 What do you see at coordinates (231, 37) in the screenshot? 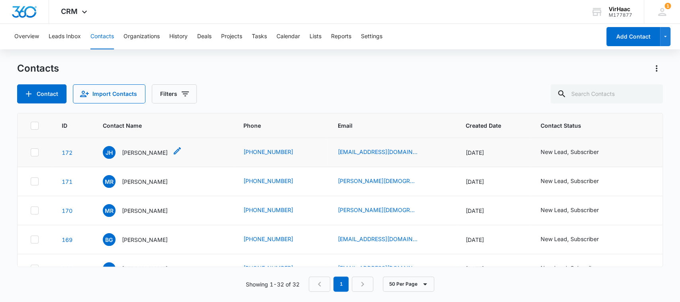
I see `button: Projects` at bounding box center [231, 37].